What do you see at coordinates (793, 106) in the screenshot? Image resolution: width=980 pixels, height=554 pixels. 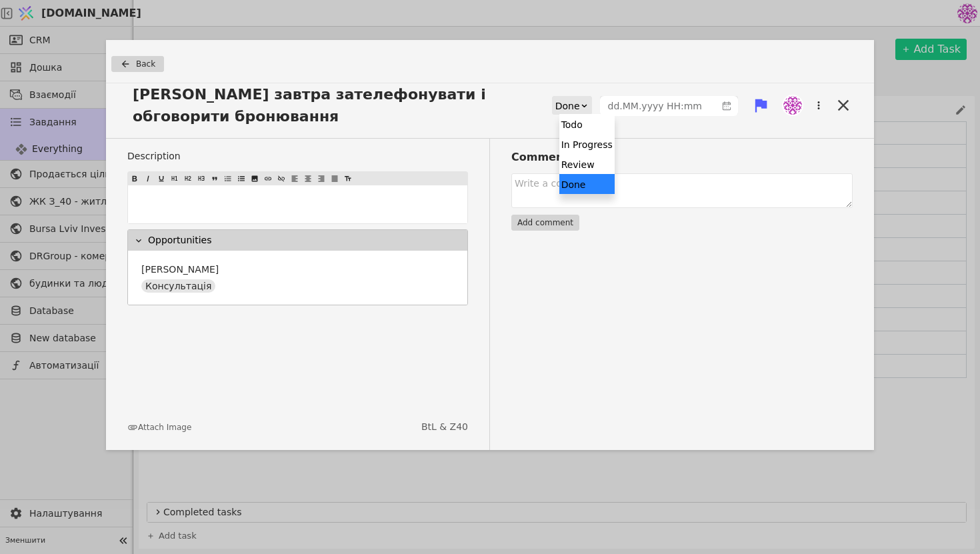 I see `img: de` at bounding box center [793, 106].